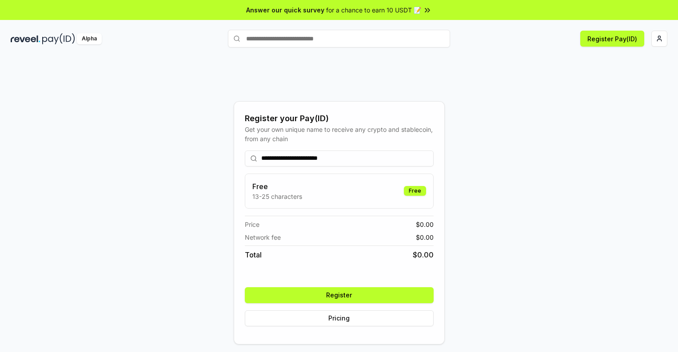 The image size is (678, 352). What do you see at coordinates (277, 196) in the screenshot?
I see `p: 13-25 characters` at bounding box center [277, 196].